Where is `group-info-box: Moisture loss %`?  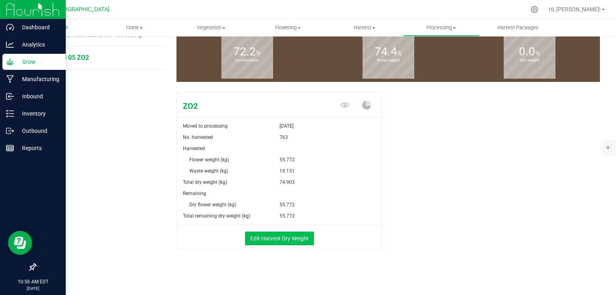 group-info-box: Moisture loss % is located at coordinates (247, 53).